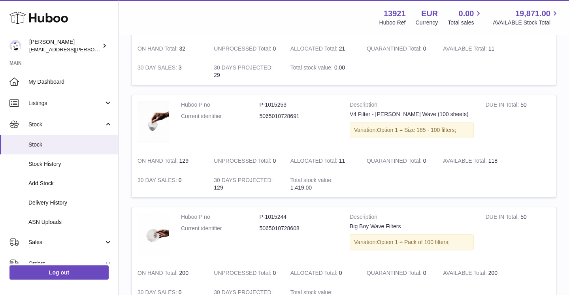 The image size is (569, 295). I want to click on span: Orders, so click(66, 264).